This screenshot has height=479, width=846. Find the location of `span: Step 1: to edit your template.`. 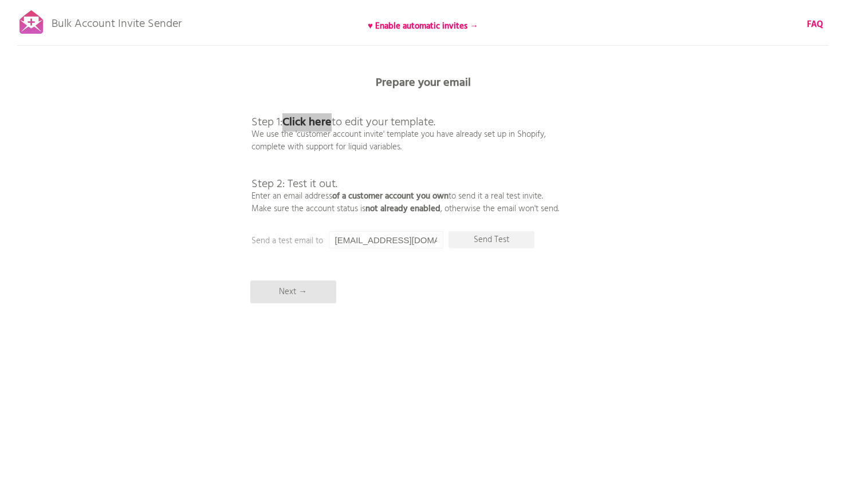

span: Step 1: to edit your template. is located at coordinates (343, 123).